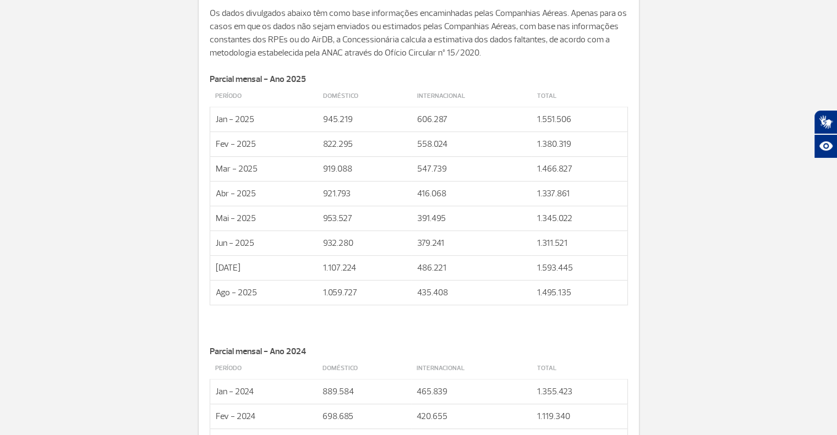 The height and width of the screenshot is (435, 837). I want to click on strong: Parcial mensal - Ano 2025, so click(257, 79).